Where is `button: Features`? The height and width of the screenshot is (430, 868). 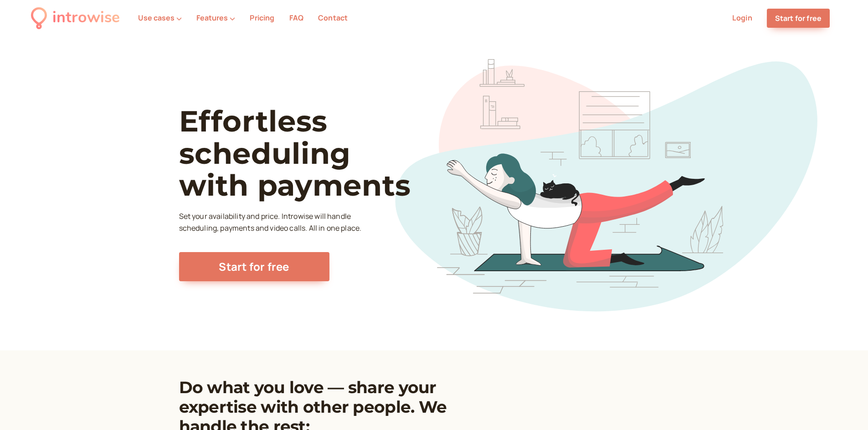 button: Features is located at coordinates (216, 18).